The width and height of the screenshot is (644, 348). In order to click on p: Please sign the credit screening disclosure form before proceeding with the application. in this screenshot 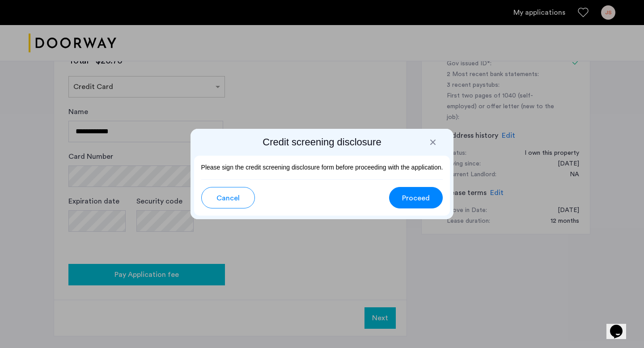, I will do `click(322, 167)`.